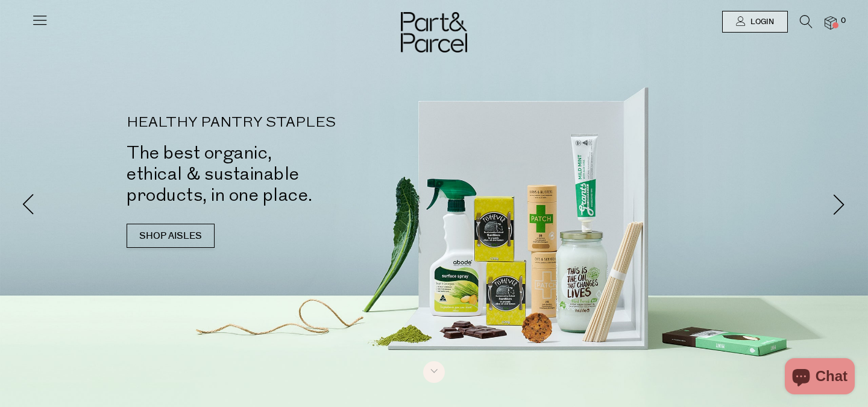  Describe the element at coordinates (171, 235) in the screenshot. I see `a: SHOP AISLES` at that location.